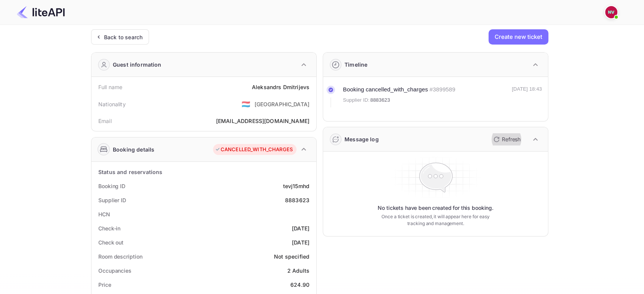 Image resolution: width=644 pixels, height=294 pixels. Describe the element at coordinates (104, 214) in the screenshot. I see `div: HCN` at that location.